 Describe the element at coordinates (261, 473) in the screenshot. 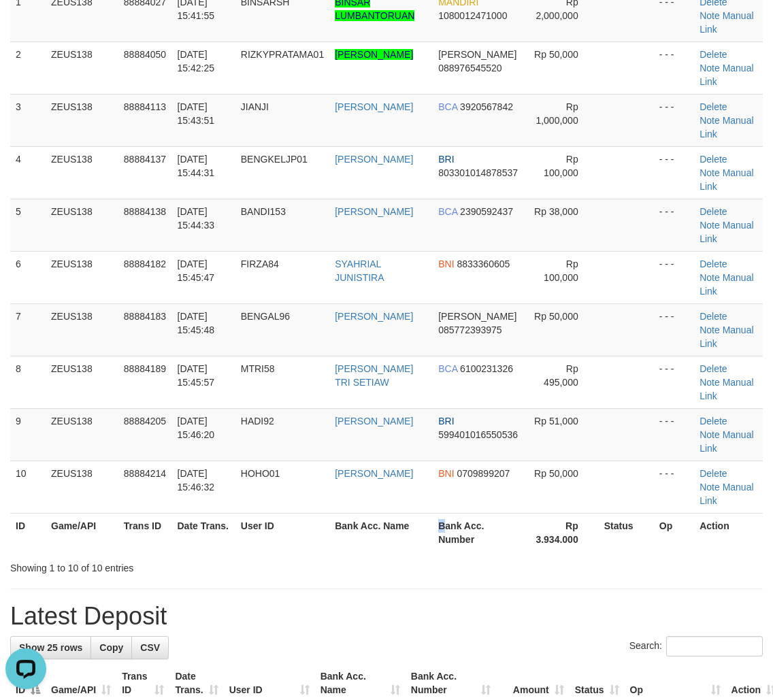

I see `span: HOHO01` at that location.